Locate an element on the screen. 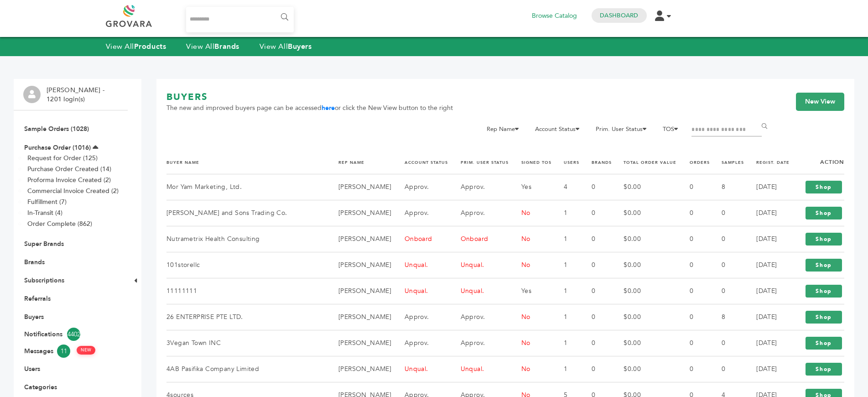 The height and width of the screenshot is (397, 868). a: Purchase Order (1016) is located at coordinates (58, 148).